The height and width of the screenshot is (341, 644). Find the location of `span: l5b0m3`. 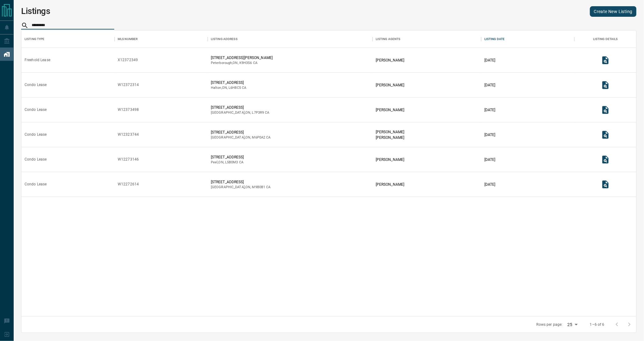

span: l5b0m3 is located at coordinates (231, 162).